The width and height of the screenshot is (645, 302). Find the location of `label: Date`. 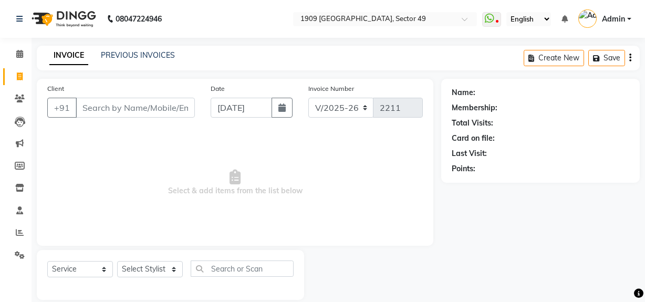

label: Date is located at coordinates (217, 89).